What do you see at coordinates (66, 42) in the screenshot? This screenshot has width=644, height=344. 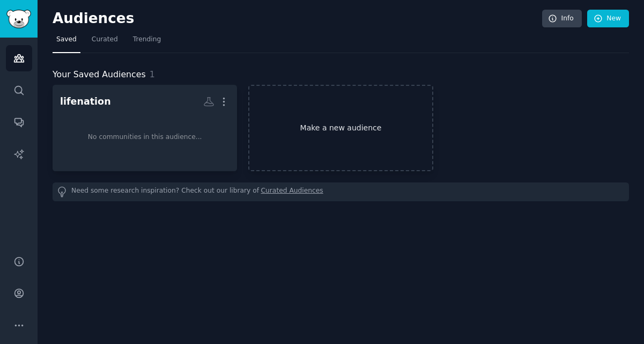 I see `a: Saved` at bounding box center [66, 42].